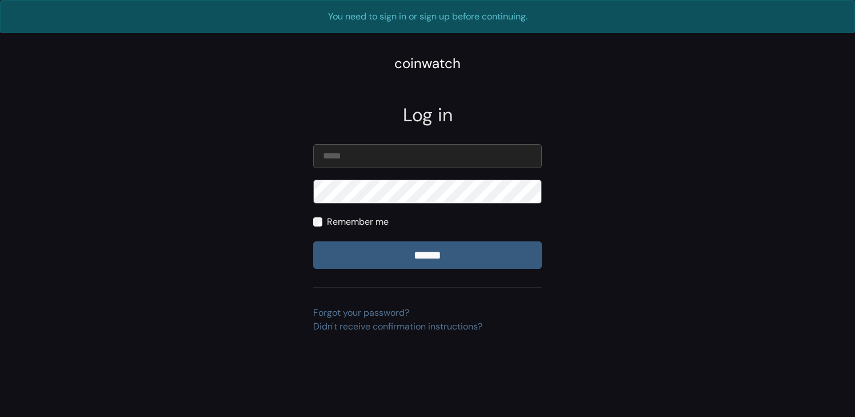  I want to click on h2: Log in, so click(427, 115).